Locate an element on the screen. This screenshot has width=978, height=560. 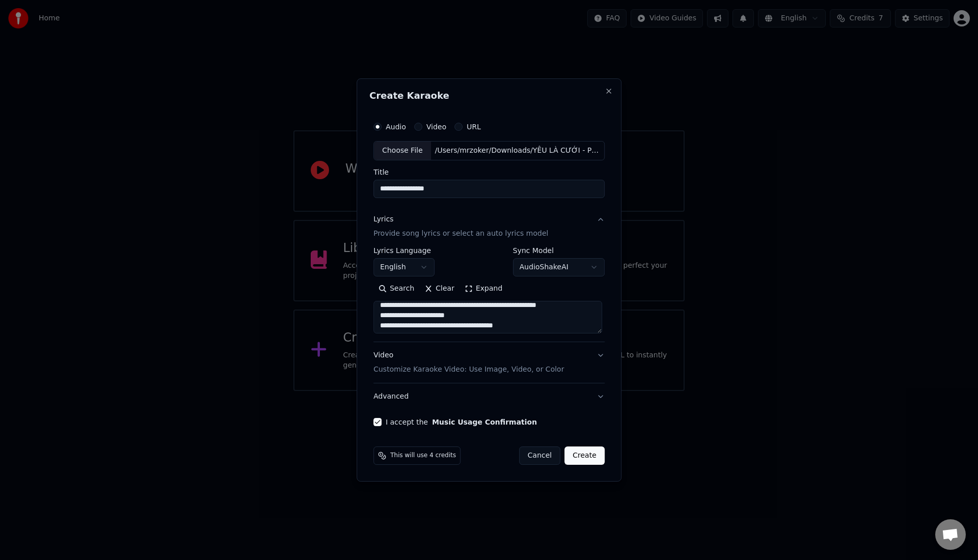
button: Clear is located at coordinates (439, 288).